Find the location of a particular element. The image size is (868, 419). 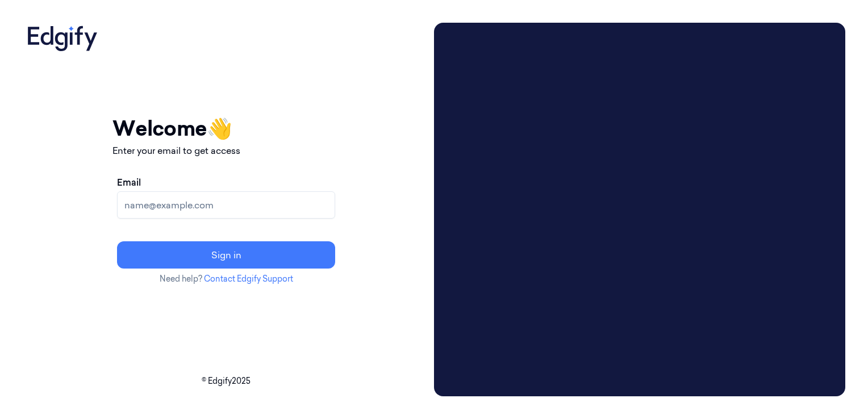

label: Email is located at coordinates (129, 183).